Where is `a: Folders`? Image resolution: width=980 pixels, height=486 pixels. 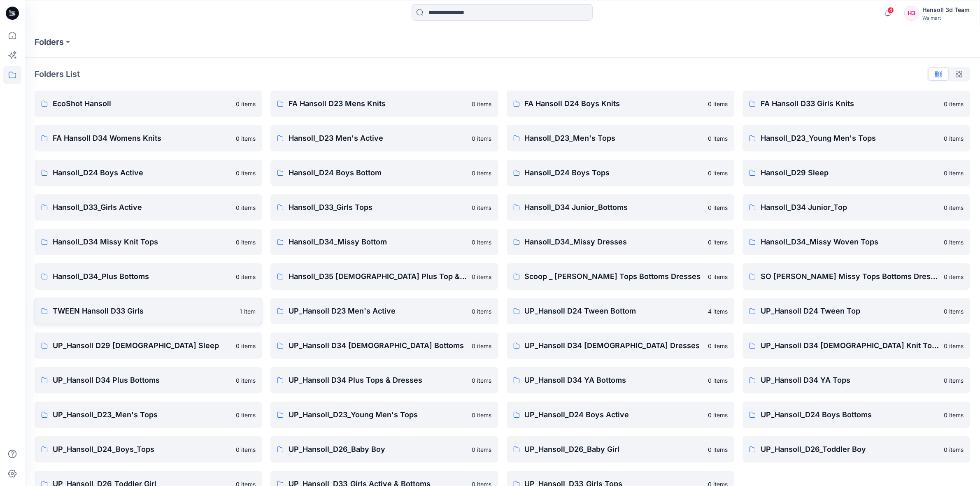 a: Folders is located at coordinates (49, 42).